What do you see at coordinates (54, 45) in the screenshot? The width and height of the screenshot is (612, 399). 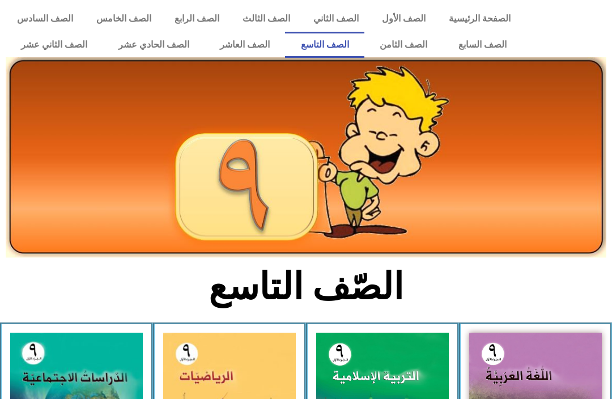 I see `a: الصف الثاني عشر` at bounding box center [54, 45].